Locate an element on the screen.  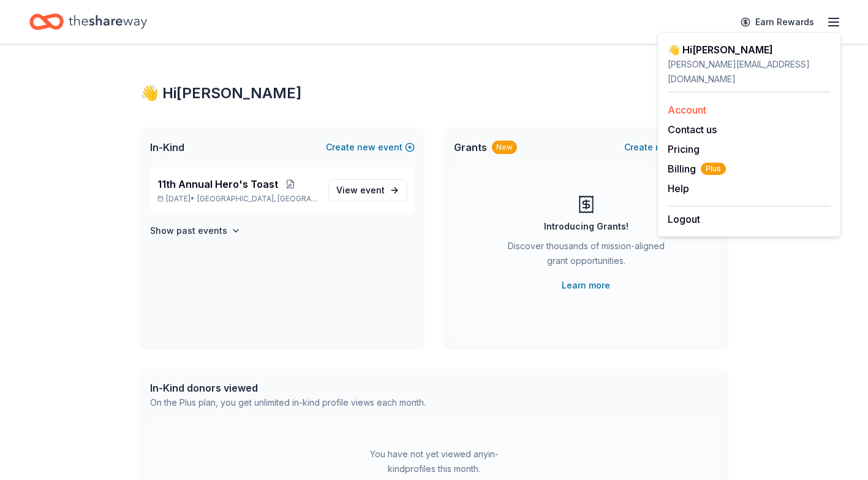
button: Help is located at coordinates (678, 188).